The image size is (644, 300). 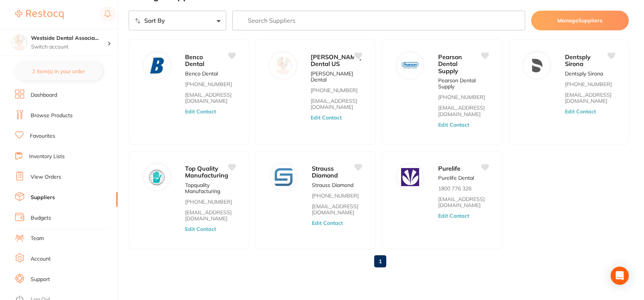 I want to click on a: Team, so click(x=37, y=238).